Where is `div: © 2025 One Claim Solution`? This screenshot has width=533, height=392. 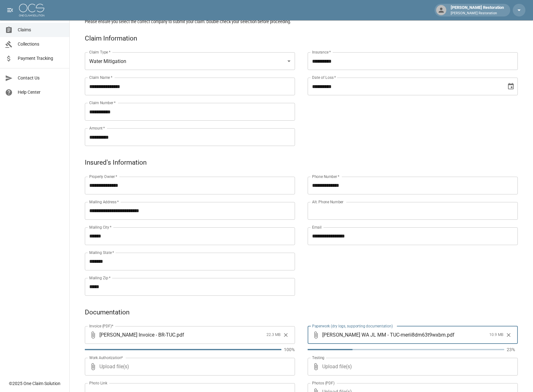
div: © 2025 One Claim Solution is located at coordinates (34, 384).